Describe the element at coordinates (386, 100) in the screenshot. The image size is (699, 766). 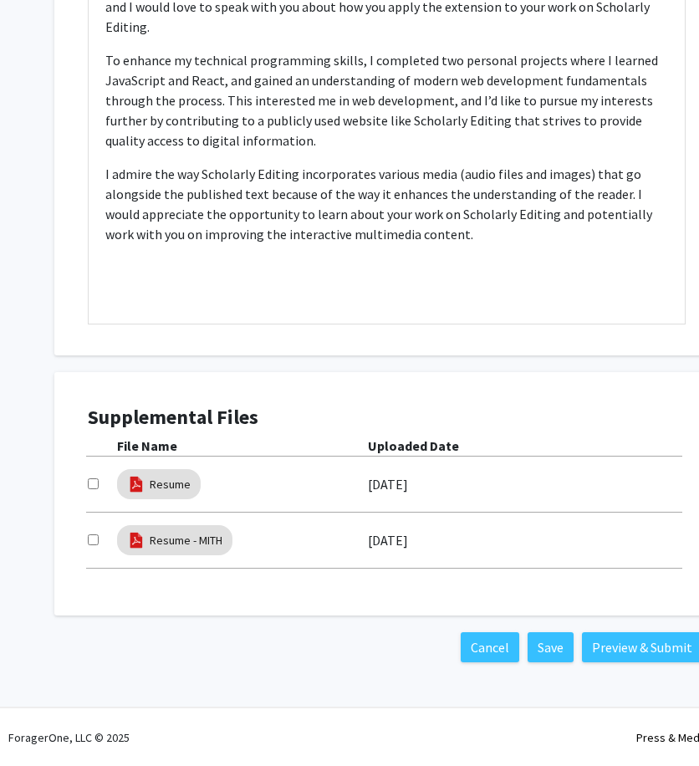
I see `p: To enhance my technical programming skills, I completed two personal projects where I learned Jav...` at that location.